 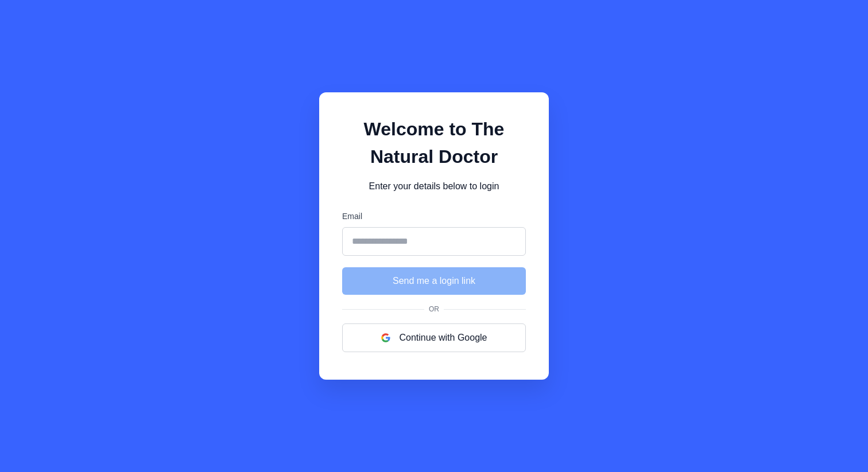 What do you see at coordinates (434, 216) in the screenshot?
I see `label: Email` at bounding box center [434, 216].